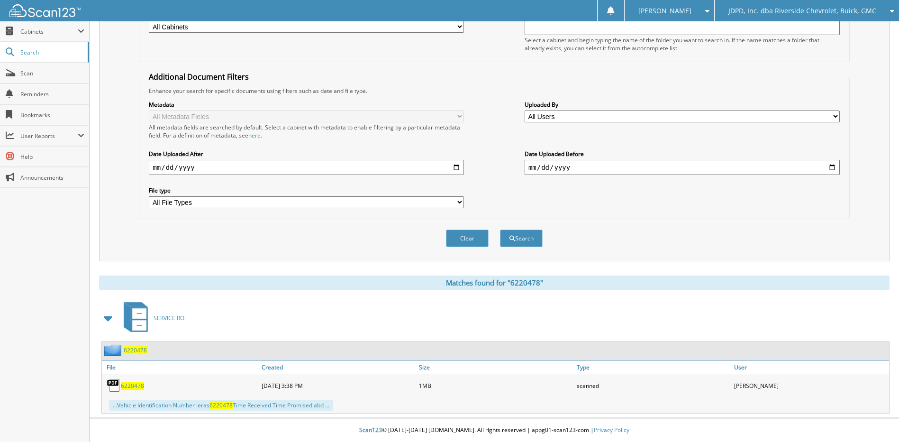 This screenshot has height=442, width=899. Describe the element at coordinates (255, 135) in the screenshot. I see `a: here` at that location.